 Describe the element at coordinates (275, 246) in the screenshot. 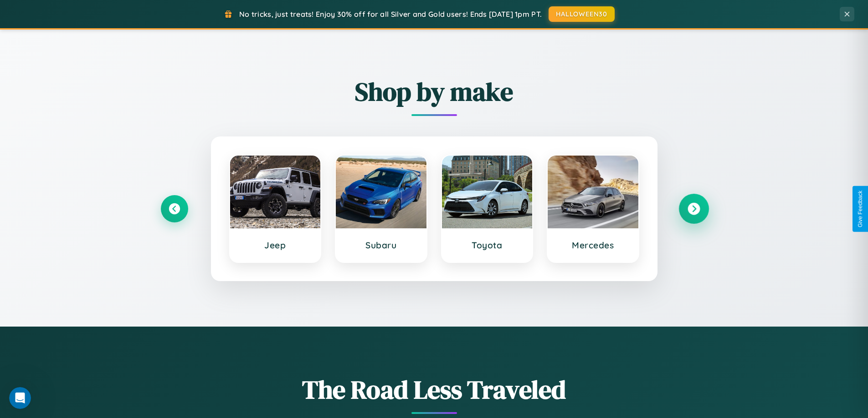

I see `h3: Jeep` at that location.